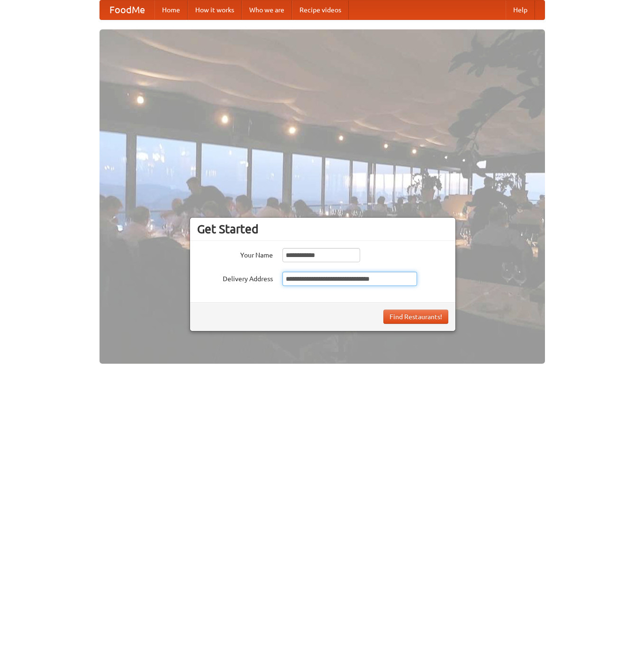 Image resolution: width=644 pixels, height=671 pixels. Describe the element at coordinates (171, 10) in the screenshot. I see `a: Home` at that location.